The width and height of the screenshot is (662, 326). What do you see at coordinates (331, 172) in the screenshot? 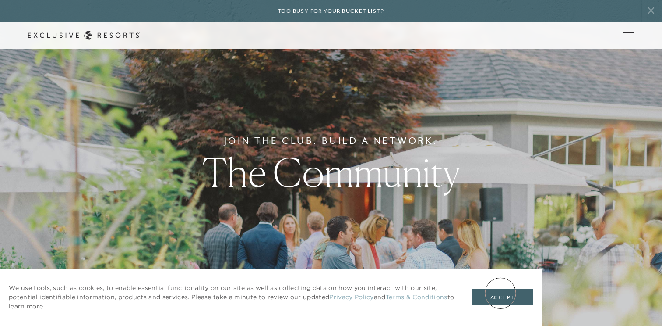
I see `h1: The Community` at bounding box center [331, 172].